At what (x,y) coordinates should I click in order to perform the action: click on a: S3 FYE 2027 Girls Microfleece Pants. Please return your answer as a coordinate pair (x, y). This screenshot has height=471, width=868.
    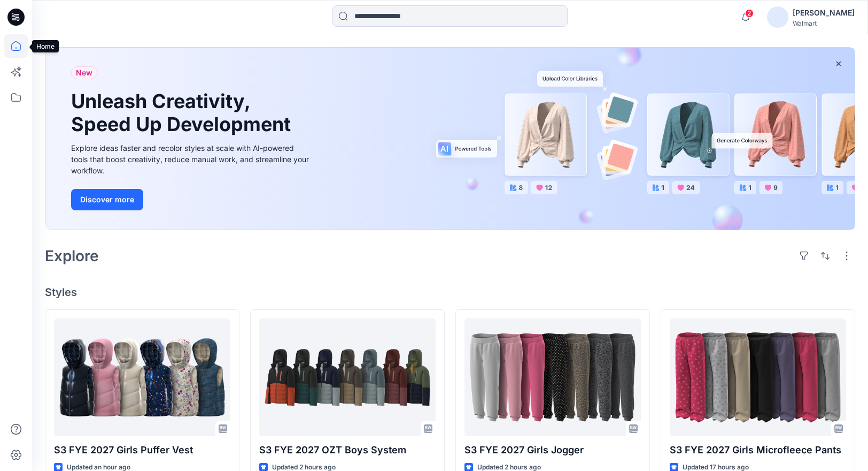
    Looking at the image, I should click on (758, 377).